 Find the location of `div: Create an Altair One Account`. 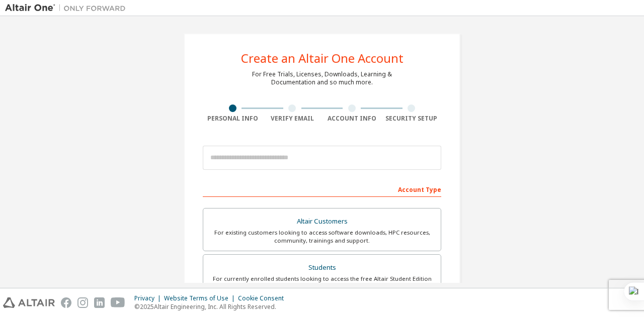

div: Create an Altair One Account is located at coordinates (322, 58).